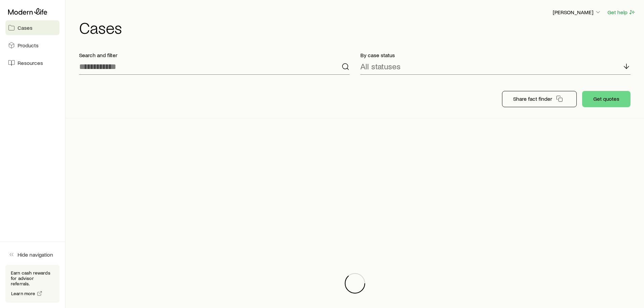 This screenshot has width=644, height=308. Describe the element at coordinates (496, 55) in the screenshot. I see `p: By case status` at that location.